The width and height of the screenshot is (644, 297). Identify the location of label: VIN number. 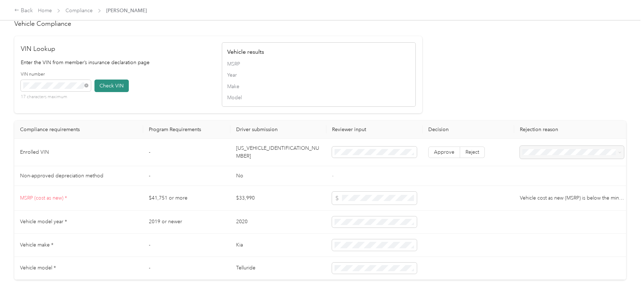
(56, 74).